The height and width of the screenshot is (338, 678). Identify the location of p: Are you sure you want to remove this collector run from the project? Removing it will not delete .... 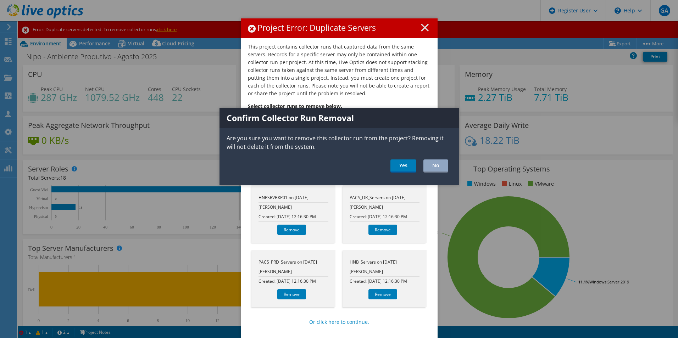
(339, 143).